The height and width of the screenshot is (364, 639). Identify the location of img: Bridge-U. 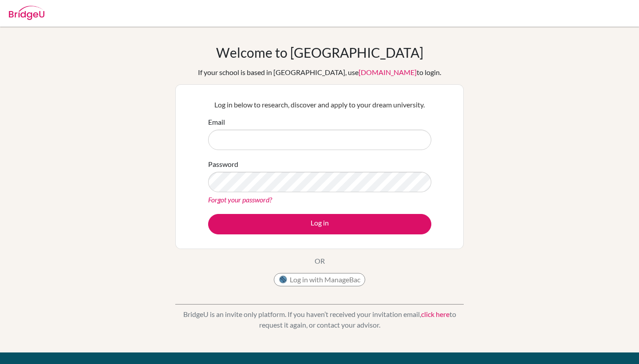
(26, 13).